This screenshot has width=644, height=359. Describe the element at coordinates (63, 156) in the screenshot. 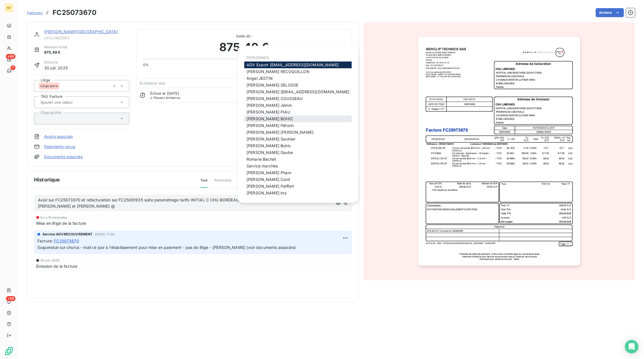

I see `a: Documents associés` at that location.